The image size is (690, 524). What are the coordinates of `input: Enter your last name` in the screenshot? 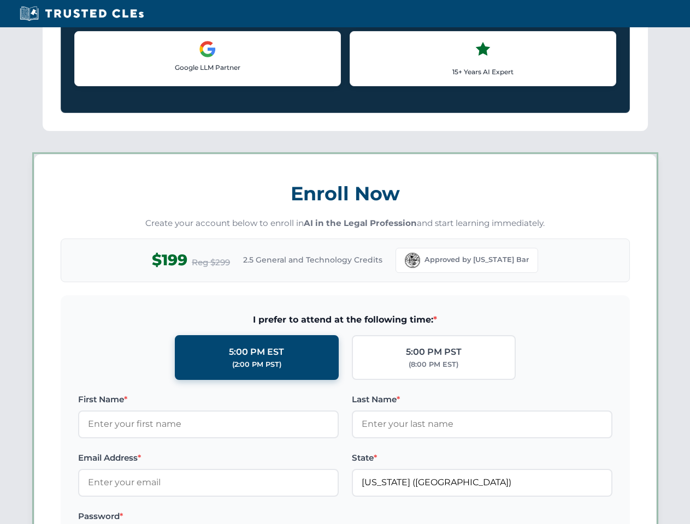 It's located at (482, 424).